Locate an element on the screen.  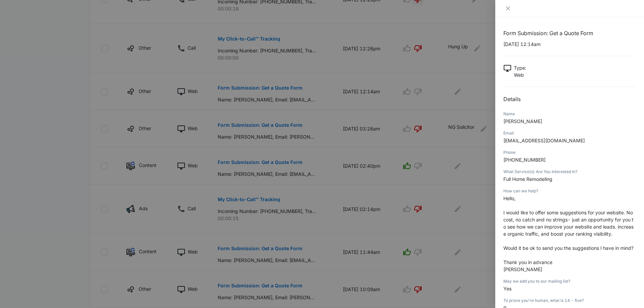
p: Web is located at coordinates (520, 74).